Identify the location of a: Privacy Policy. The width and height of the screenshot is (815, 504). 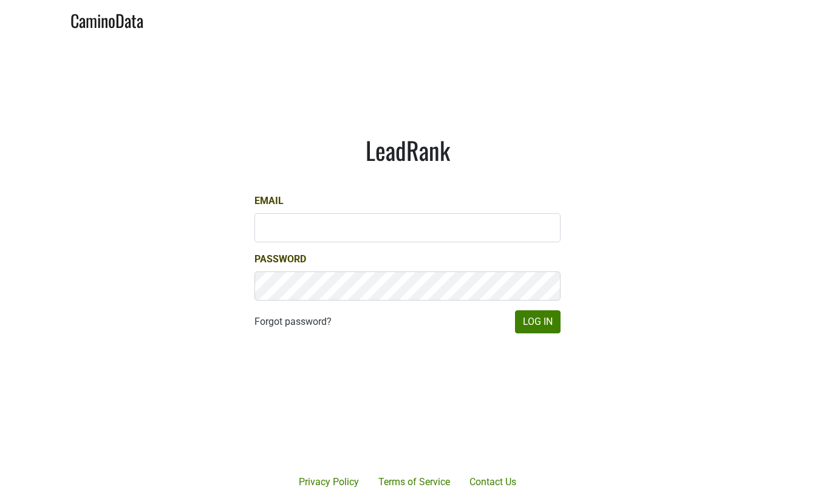
(329, 482).